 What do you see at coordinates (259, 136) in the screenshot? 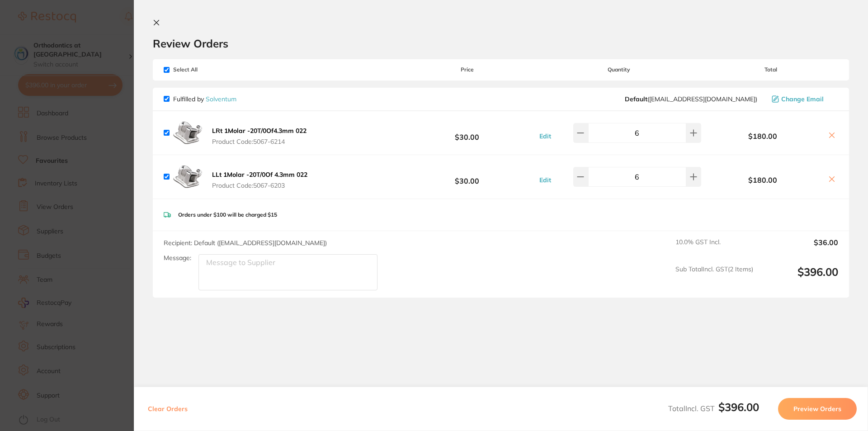
I see `button: LRt 1Molar -20T/0Of4.3mm 022 Product Code:5067-6214` at bounding box center [259, 136].